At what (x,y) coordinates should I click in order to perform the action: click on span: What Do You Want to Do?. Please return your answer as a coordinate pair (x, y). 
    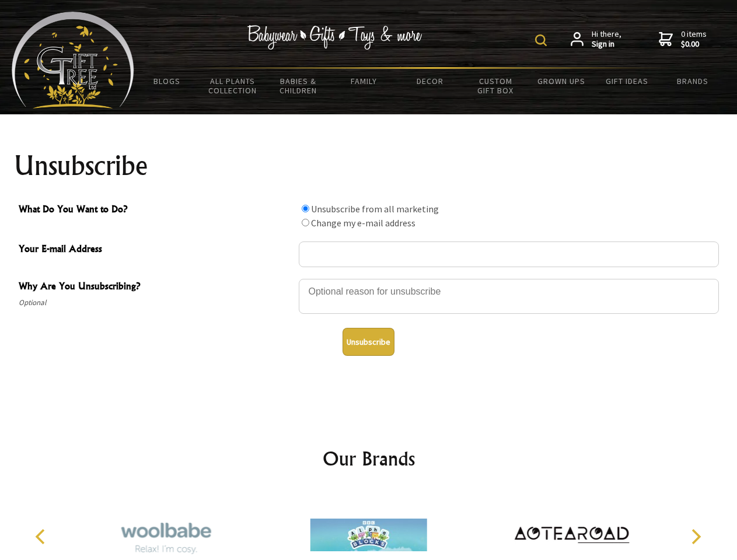
    Looking at the image, I should click on (156, 210).